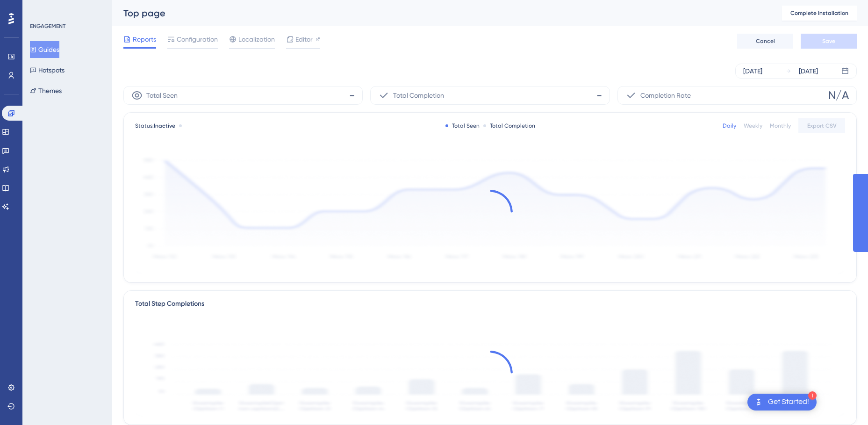 The width and height of the screenshot is (868, 425). What do you see at coordinates (819, 13) in the screenshot?
I see `button: Complete Installation` at bounding box center [819, 13].